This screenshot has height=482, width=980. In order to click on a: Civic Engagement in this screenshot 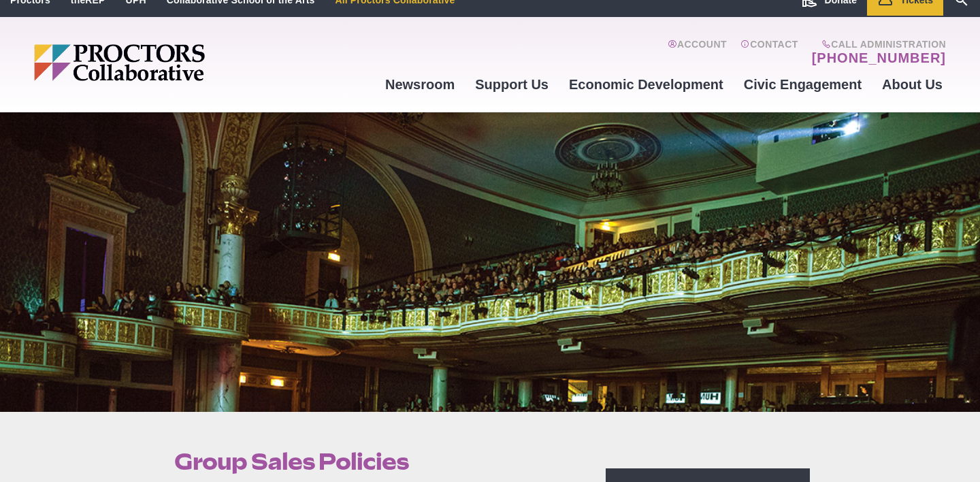, I will do `click(802, 84)`.